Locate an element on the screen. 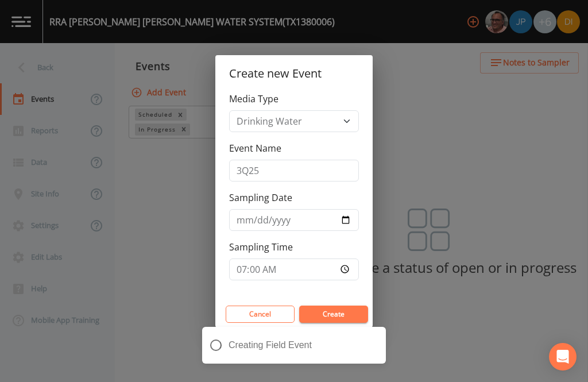  div: Open Intercom Messenger is located at coordinates (562, 357).